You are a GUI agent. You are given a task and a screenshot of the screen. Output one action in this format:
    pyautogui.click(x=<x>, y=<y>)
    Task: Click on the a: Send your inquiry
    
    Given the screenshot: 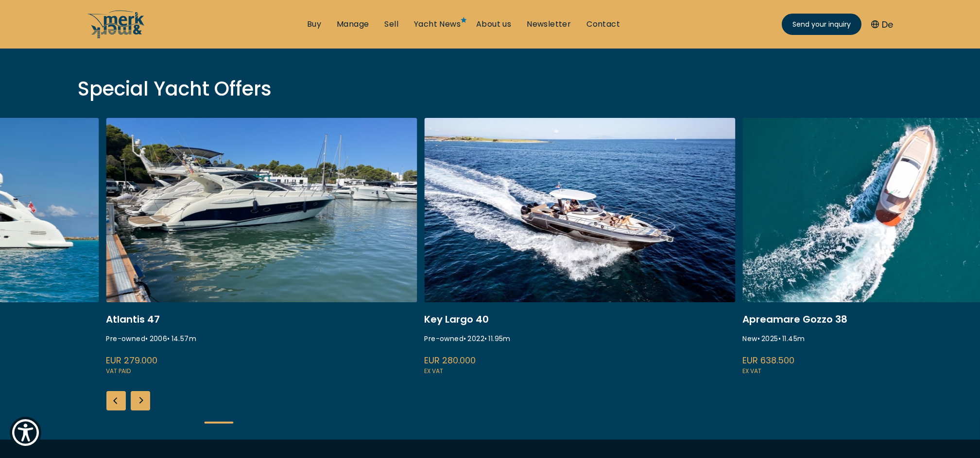 What is the action you would take?
    pyautogui.click(x=821, y=25)
    